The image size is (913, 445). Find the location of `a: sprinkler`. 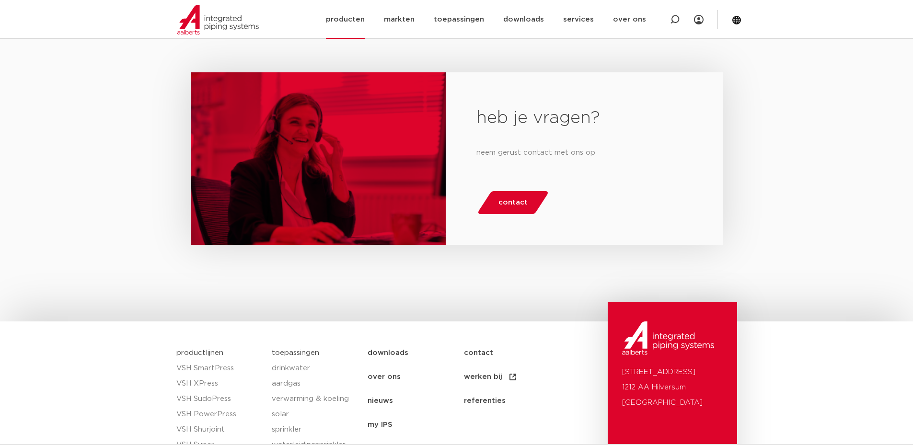

a: sprinkler is located at coordinates (315, 430).